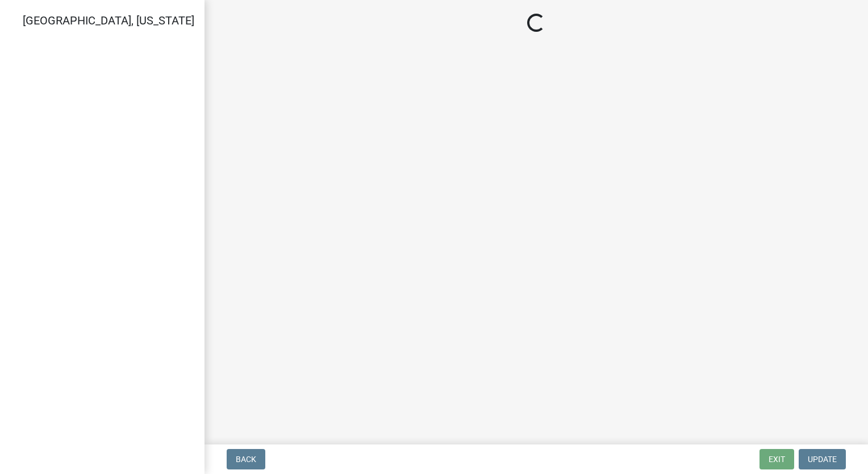 The width and height of the screenshot is (868, 474). What do you see at coordinates (822, 458) in the screenshot?
I see `button: Update` at bounding box center [822, 458].